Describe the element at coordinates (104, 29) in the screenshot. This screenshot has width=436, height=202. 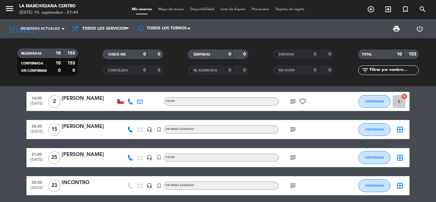
I see `span: Todos los servicios` at that location.